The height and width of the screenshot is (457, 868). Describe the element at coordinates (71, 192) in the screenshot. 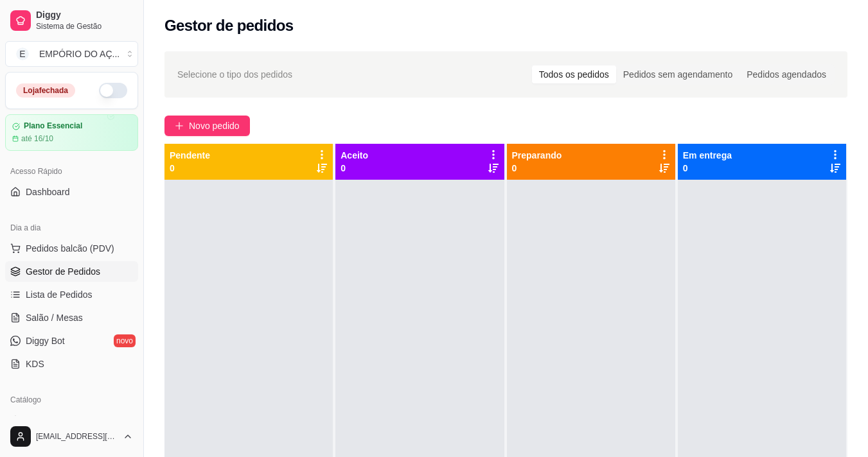

I see `a: Dashboard` at that location.